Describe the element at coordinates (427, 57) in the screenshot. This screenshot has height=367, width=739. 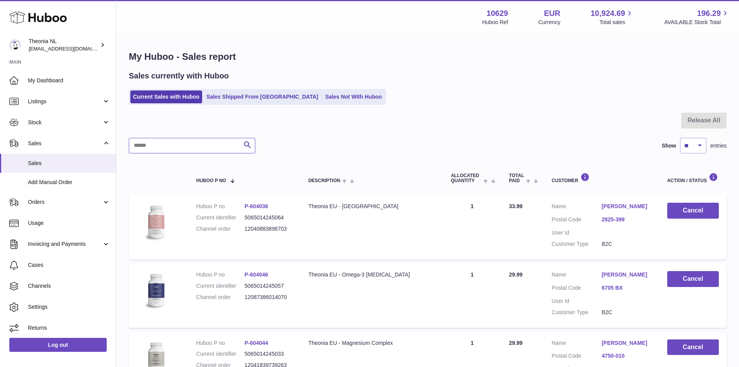
I see `h1: My Huboo - Sales report` at that location.